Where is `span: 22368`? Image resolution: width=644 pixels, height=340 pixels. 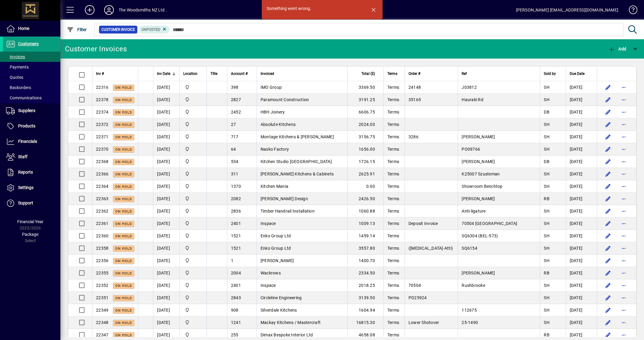 span: 22368 is located at coordinates (102, 161).